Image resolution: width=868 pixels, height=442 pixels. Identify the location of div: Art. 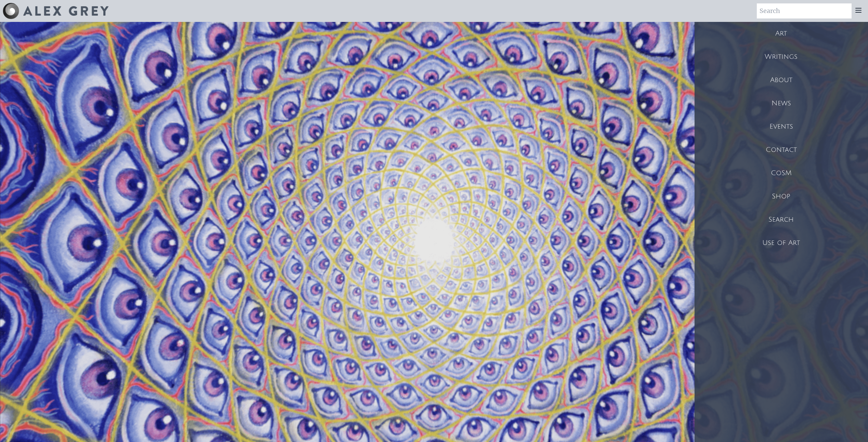
(781, 33).